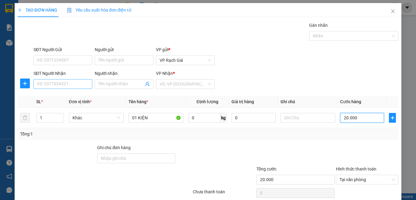 The image size is (416, 200). What do you see at coordinates (136, 158) in the screenshot?
I see `input: Ghi chú đơn hàng` at bounding box center [136, 158].